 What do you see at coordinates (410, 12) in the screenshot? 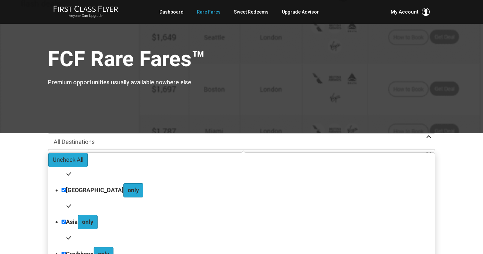
I see `button: My Account` at bounding box center [410, 12].